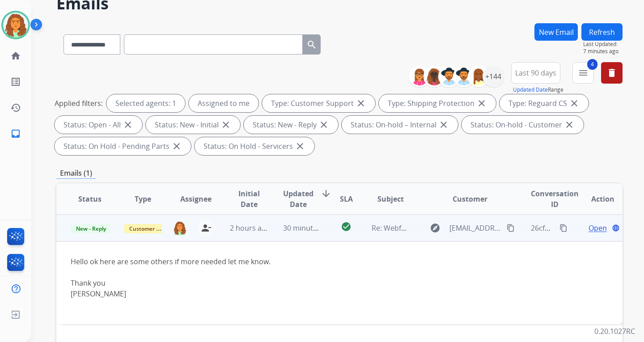  I want to click on div: Status: New - Reply, so click(291, 125).